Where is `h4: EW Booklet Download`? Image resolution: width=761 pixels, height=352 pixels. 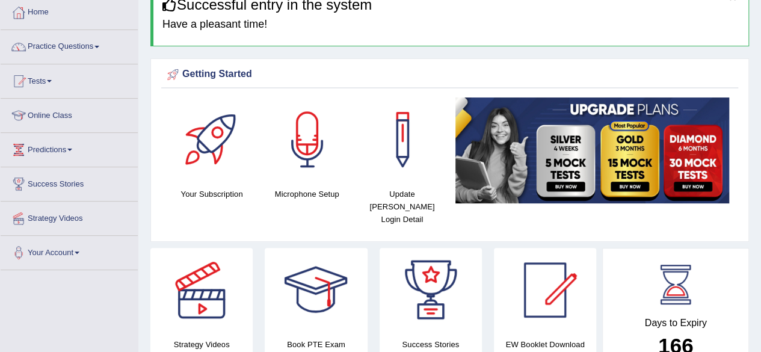 h4: EW Booklet Download is located at coordinates (545, 344).